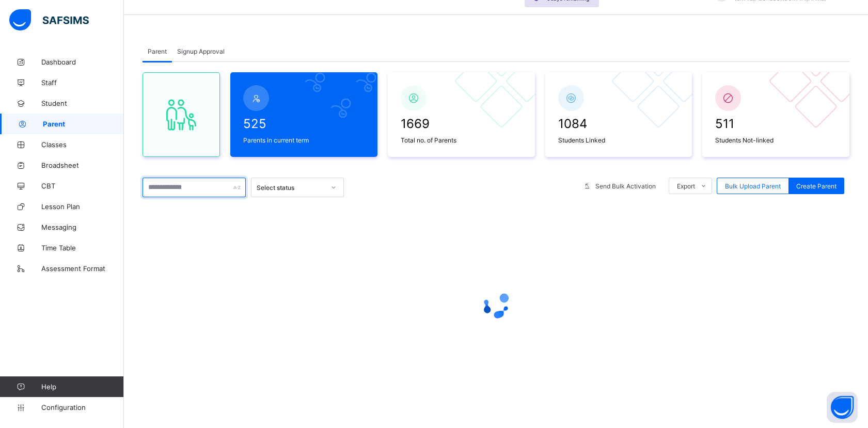 The image size is (868, 428). What do you see at coordinates (82, 407) in the screenshot?
I see `span: Configuration` at bounding box center [82, 407].